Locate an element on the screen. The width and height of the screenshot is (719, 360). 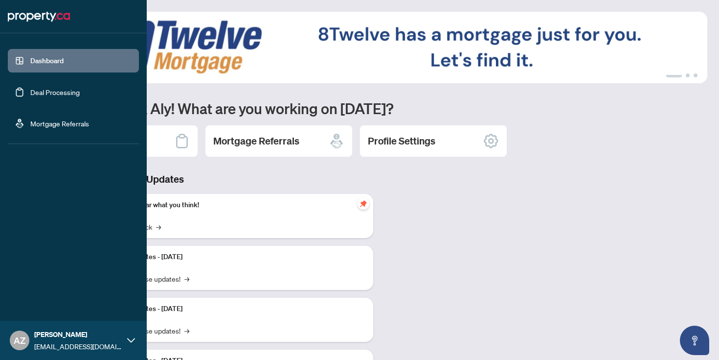
a: Mortgage Referrals is located at coordinates (60, 123).